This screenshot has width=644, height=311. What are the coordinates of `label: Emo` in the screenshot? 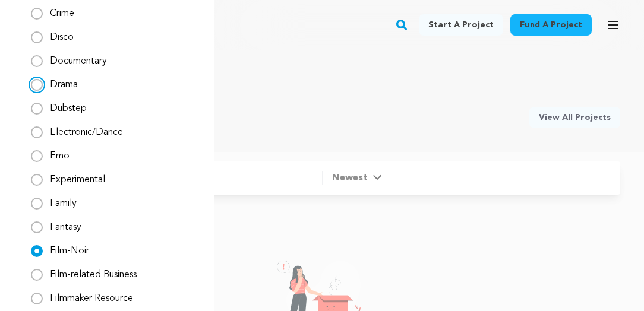 It's located at (59, 152).